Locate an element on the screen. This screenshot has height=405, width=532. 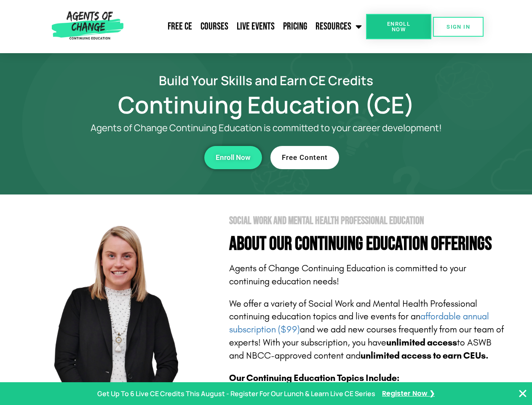
a: Pricing is located at coordinates (295, 27).